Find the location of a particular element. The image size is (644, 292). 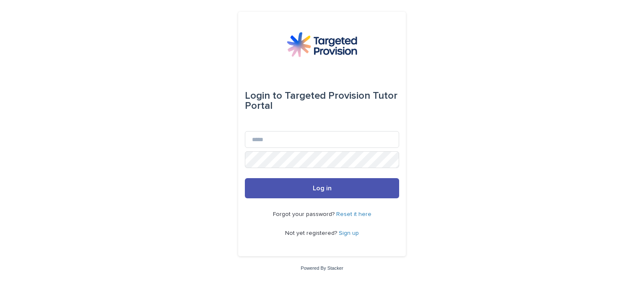

span: Login to is located at coordinates (264, 95).